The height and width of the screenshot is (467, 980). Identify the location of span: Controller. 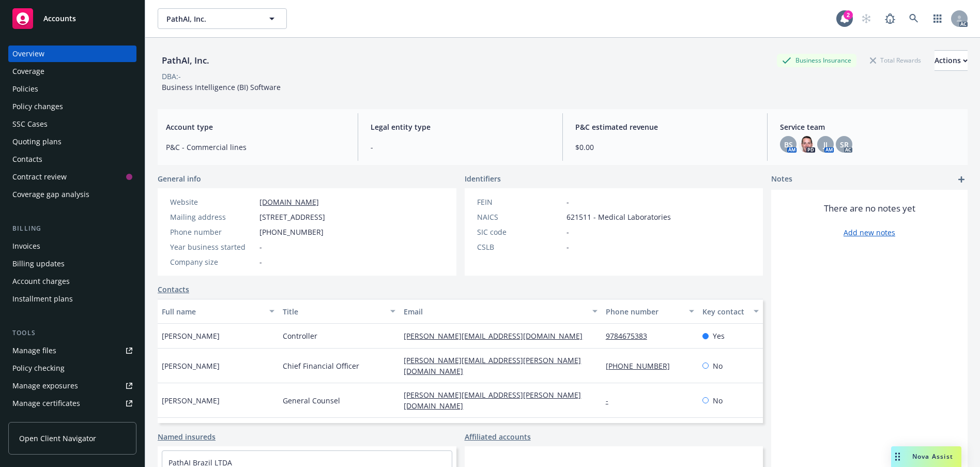
(299, 335).